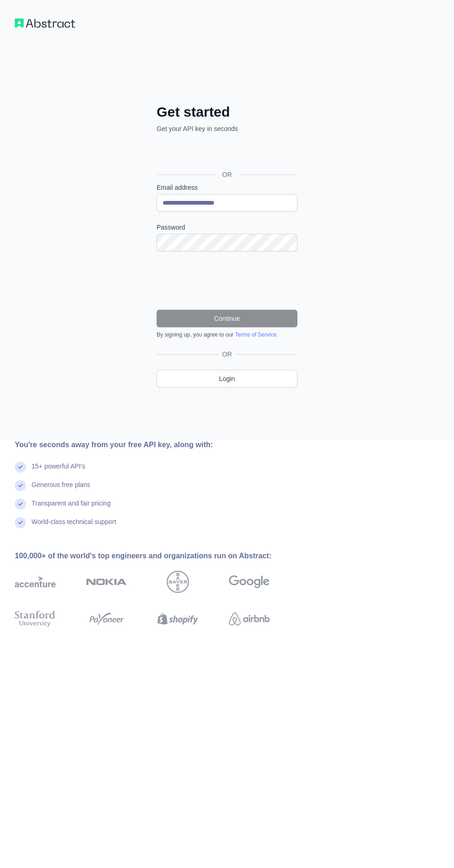 Image resolution: width=454 pixels, height=868 pixels. I want to click on img: nokia, so click(107, 582).